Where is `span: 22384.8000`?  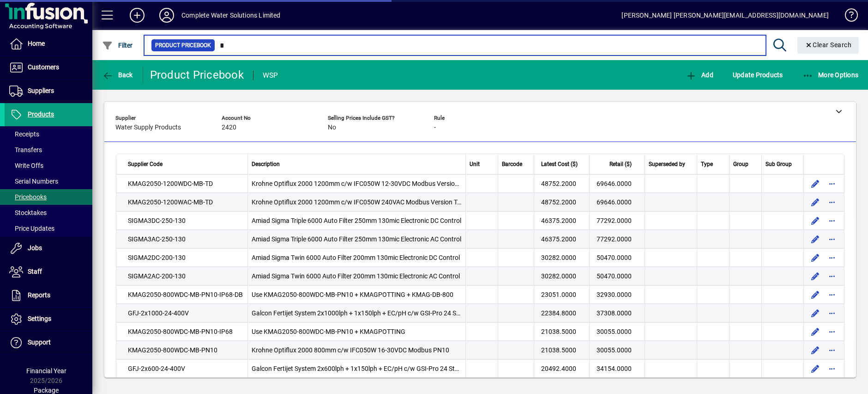 span: 22384.8000 is located at coordinates (559, 313).